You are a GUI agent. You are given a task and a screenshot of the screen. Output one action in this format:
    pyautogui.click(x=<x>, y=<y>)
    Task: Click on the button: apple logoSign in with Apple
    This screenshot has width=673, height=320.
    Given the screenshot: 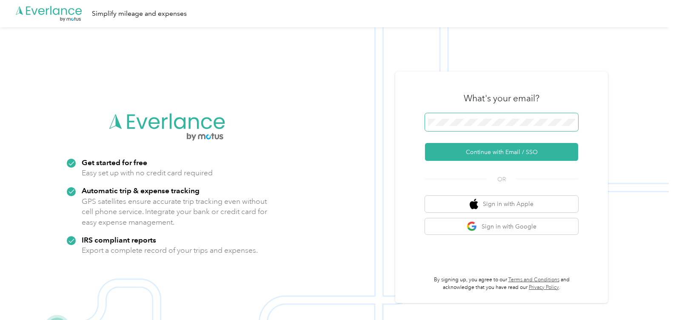 What is the action you would take?
    pyautogui.click(x=501, y=204)
    